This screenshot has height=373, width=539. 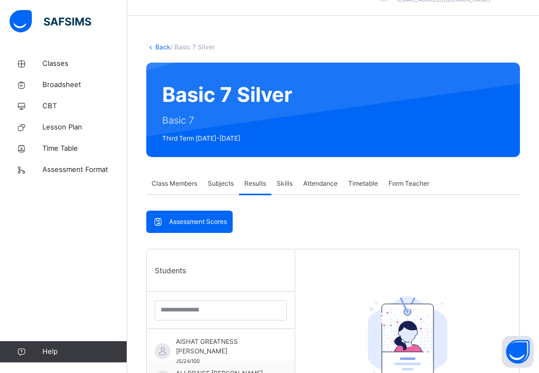 I want to click on span: Assessment Scores, so click(x=198, y=222).